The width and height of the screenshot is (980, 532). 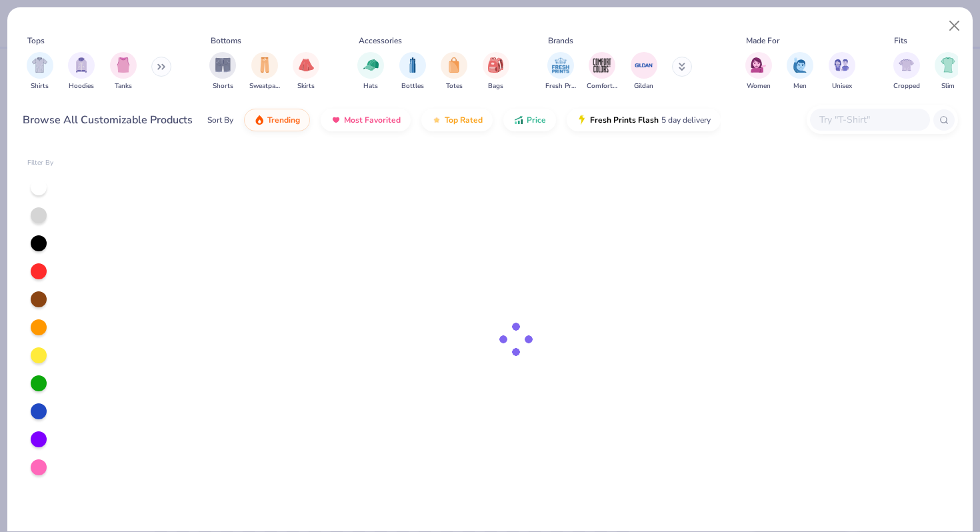 What do you see at coordinates (800, 64) in the screenshot?
I see `img: Men Image` at bounding box center [800, 64].